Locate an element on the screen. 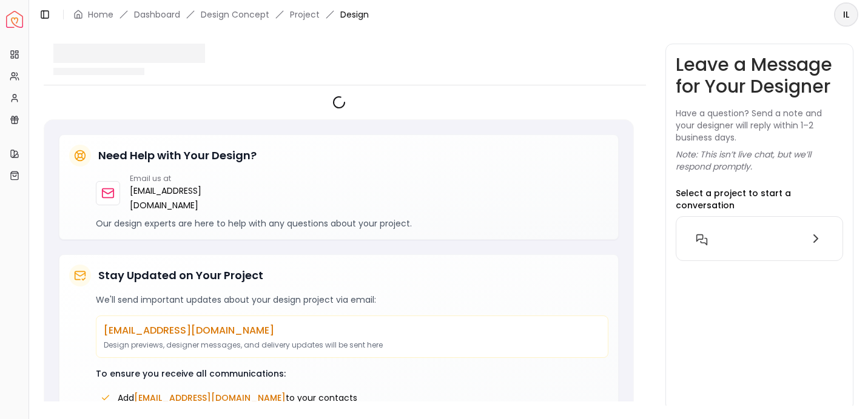  img: Spacejoy Logo is located at coordinates (15, 20).